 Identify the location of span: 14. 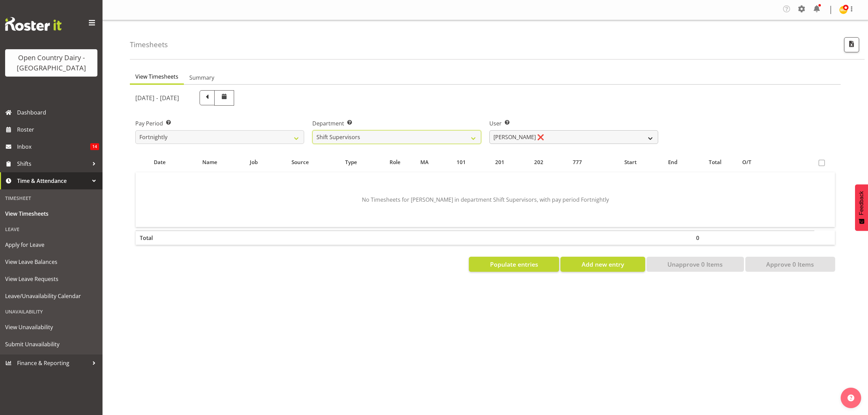
(94, 147).